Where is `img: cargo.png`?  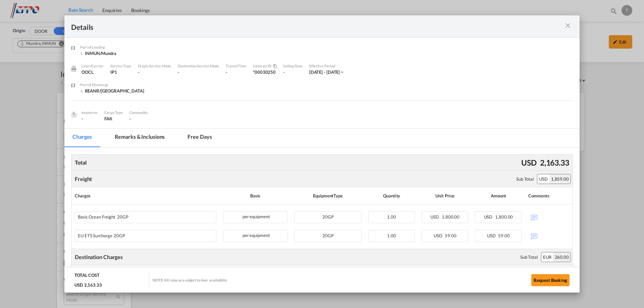 img: cargo.png is located at coordinates (74, 115).